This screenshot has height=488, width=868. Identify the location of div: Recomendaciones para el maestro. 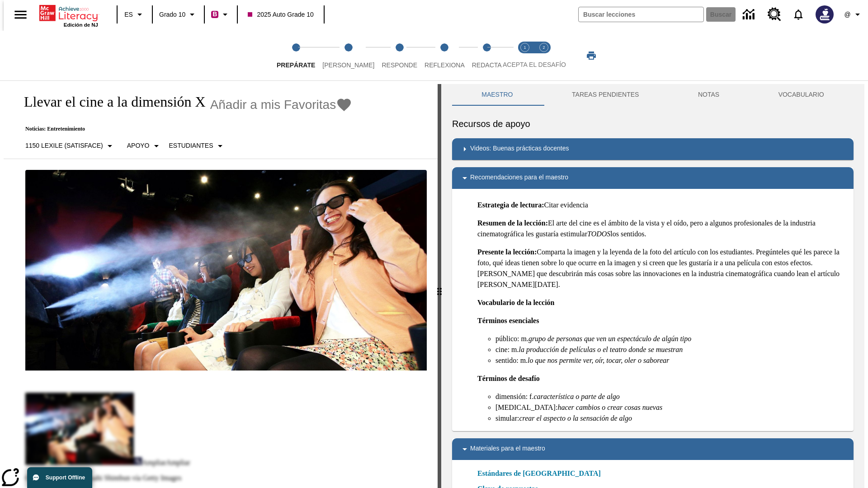
(653, 178).